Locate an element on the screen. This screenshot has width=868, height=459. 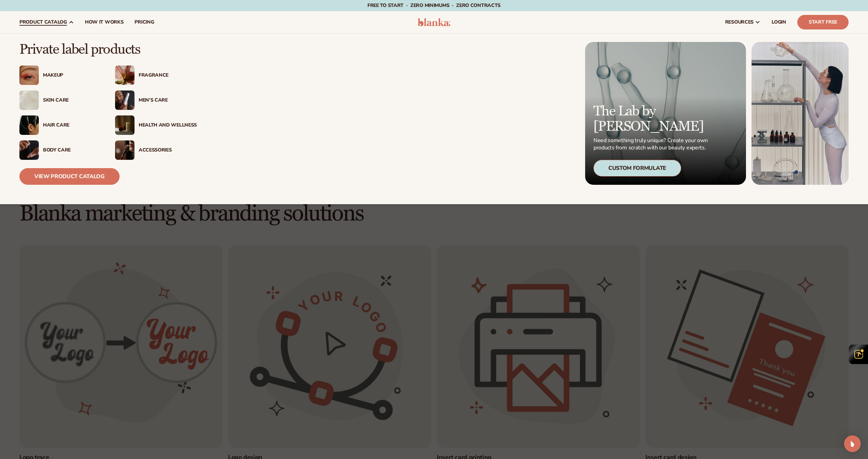
a: Pink blooming flower. Fragrance is located at coordinates (156, 75).